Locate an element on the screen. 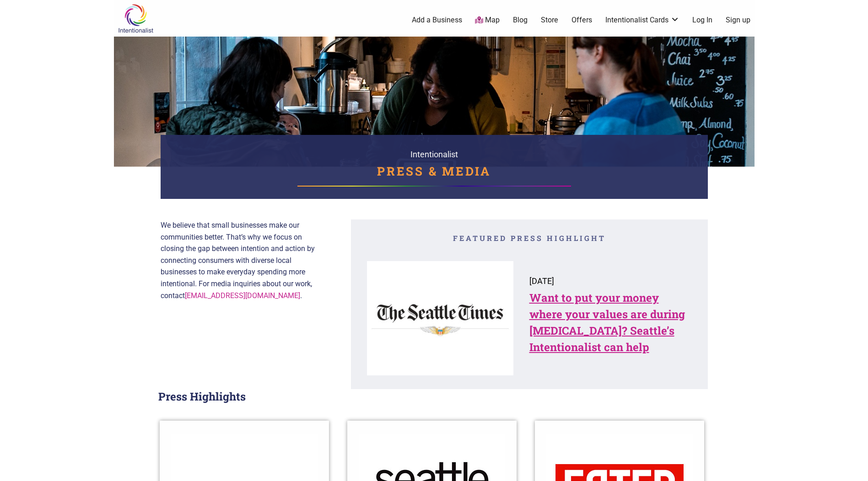 This screenshot has width=868, height=481. h1: Intentionalist is located at coordinates (434, 154).